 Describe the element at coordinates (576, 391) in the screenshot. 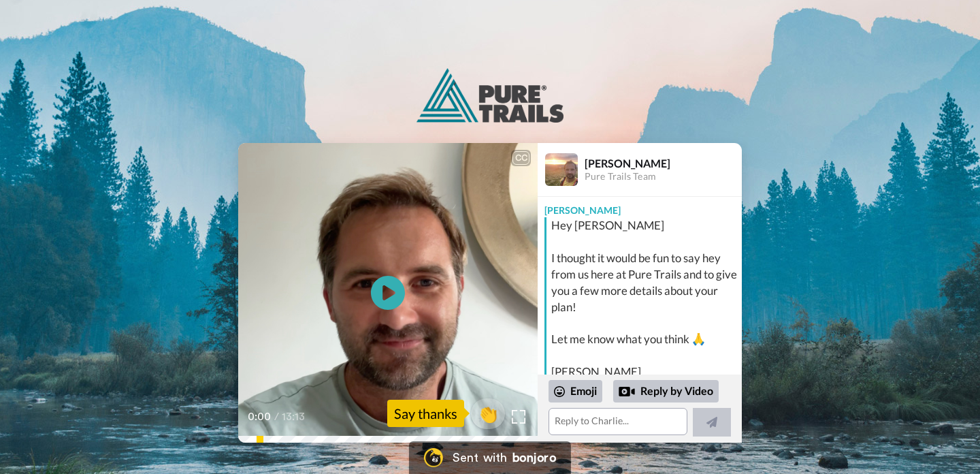

I see `div: Emoji` at that location.